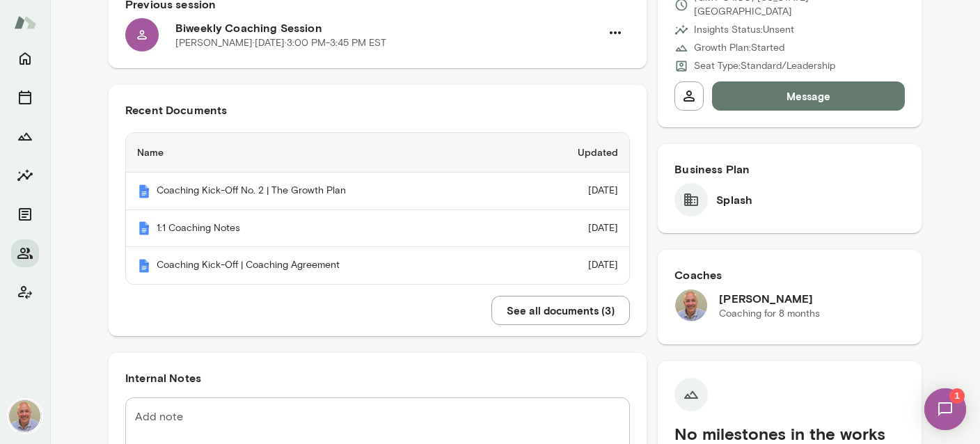 The width and height of the screenshot is (980, 444). I want to click on th: Coaching Kick-Off No. 2 | The Growth Plan, so click(323, 191).